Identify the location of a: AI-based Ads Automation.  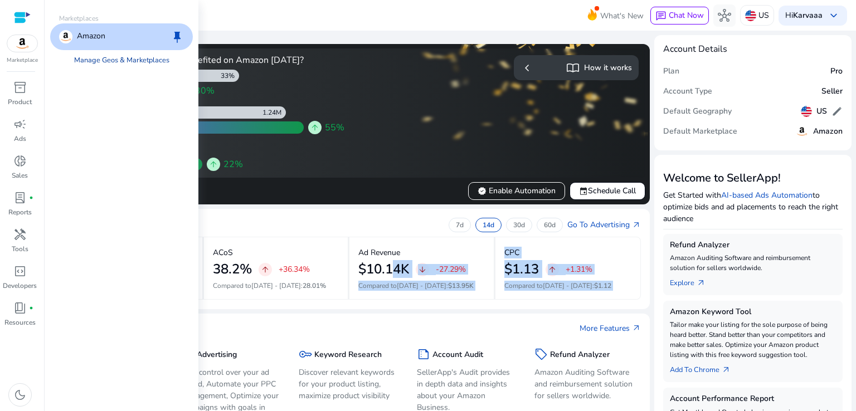
(767, 195).